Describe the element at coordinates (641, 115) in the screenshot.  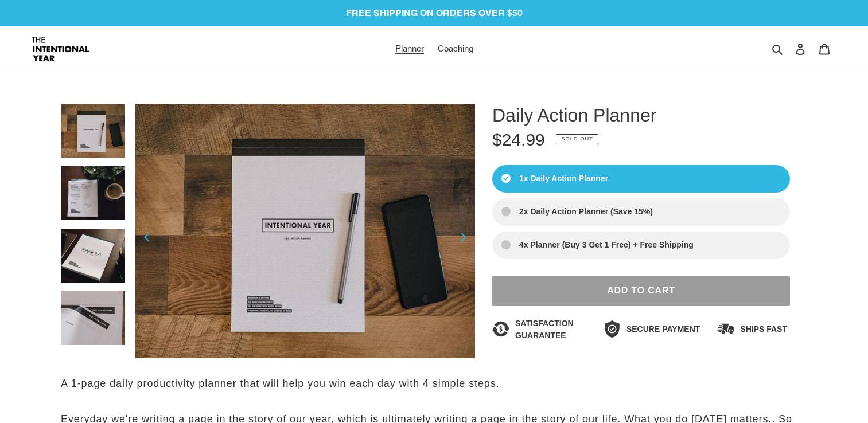
I see `h1: Daily Action Planner` at that location.